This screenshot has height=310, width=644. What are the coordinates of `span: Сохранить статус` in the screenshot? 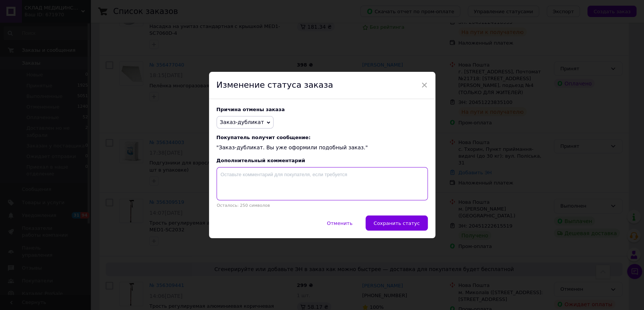 It's located at (397, 223).